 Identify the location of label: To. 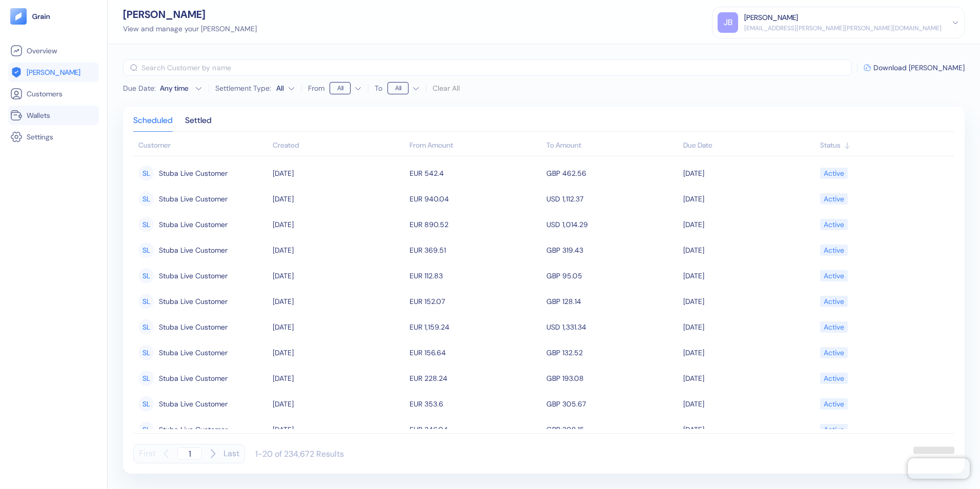
(378, 88).